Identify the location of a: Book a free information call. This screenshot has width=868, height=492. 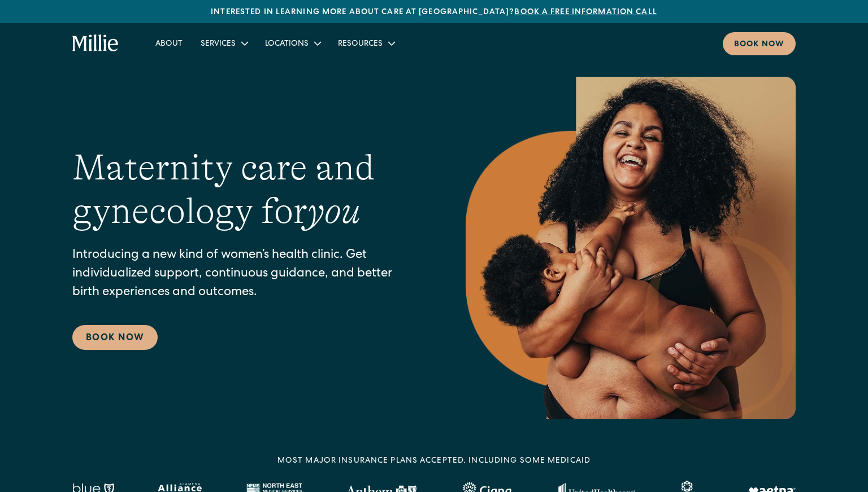
(586, 13).